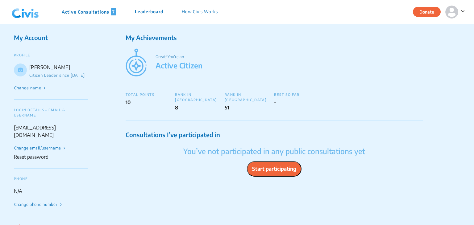  I want to click on div: My Account, so click(51, 38).